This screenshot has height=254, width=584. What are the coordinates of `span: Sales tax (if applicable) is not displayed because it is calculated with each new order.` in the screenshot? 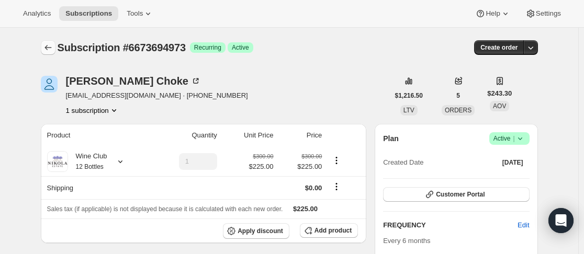 It's located at (165, 209).